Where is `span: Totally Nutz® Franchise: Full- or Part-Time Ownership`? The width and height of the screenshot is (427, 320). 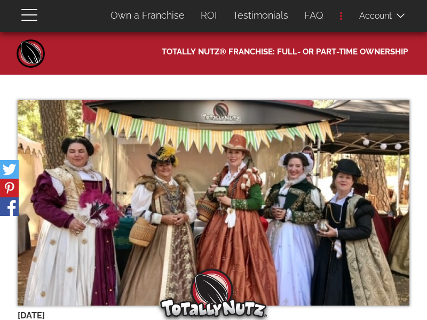 span: Totally Nutz® Franchise: Full- or Part-Time Ownership is located at coordinates (284, 50).